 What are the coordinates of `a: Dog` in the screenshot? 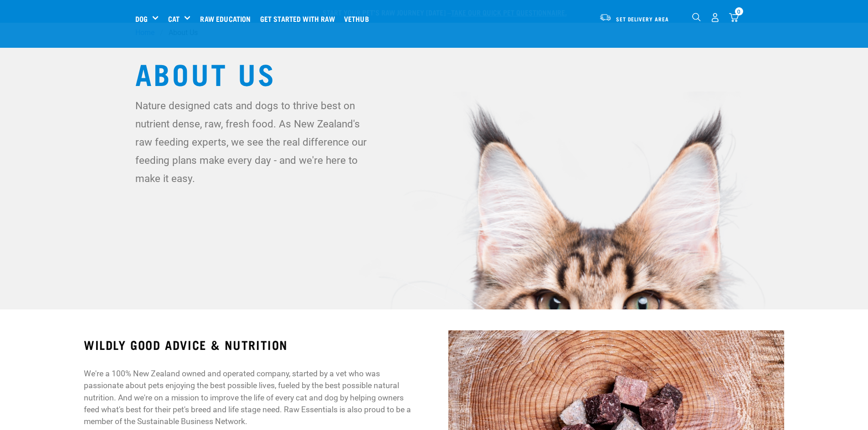 It's located at (142, 19).